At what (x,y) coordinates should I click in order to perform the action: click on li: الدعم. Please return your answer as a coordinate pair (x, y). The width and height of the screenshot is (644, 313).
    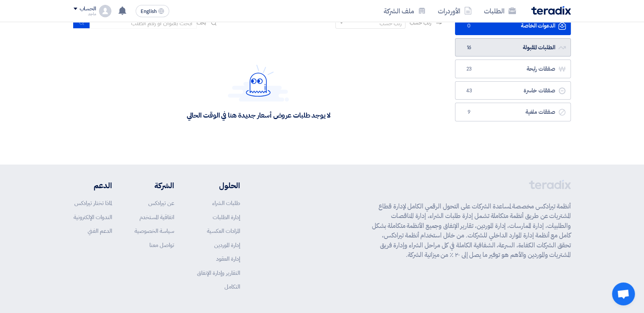
    Looking at the image, I should click on (93, 185).